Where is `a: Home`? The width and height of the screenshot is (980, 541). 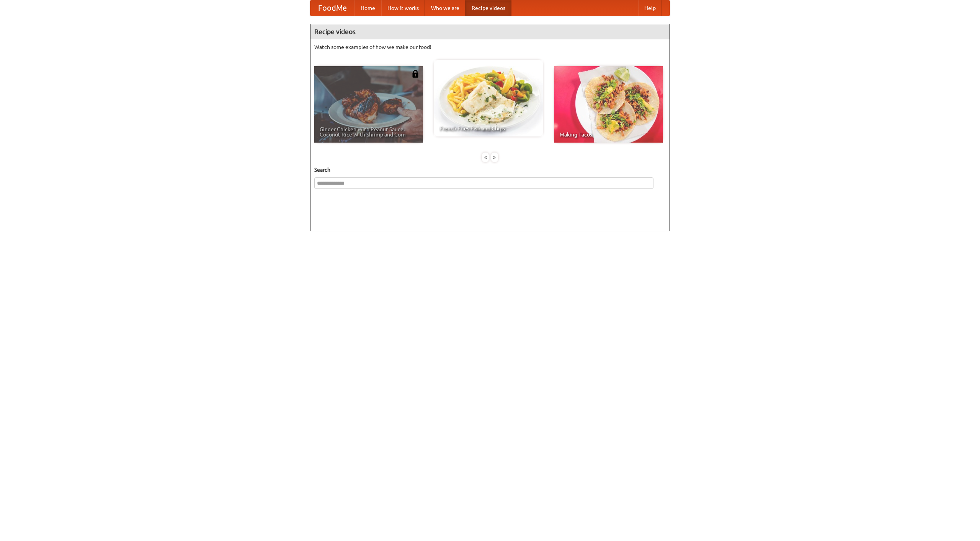 a: Home is located at coordinates (367, 8).